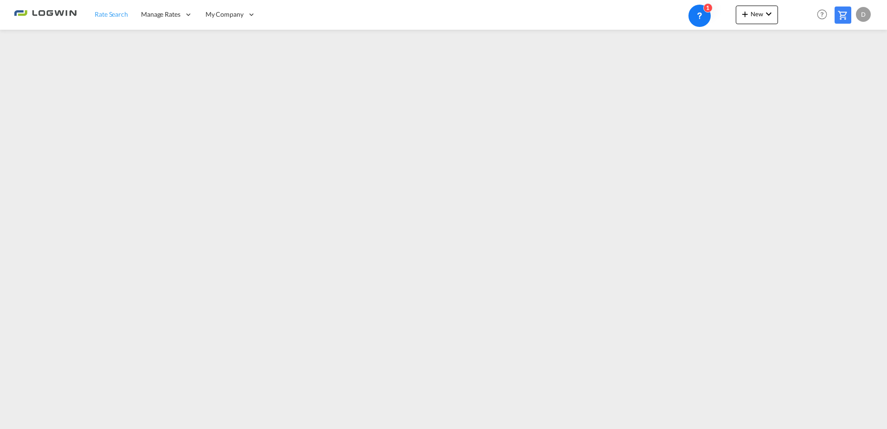 This screenshot has height=429, width=887. I want to click on div: Help, so click(824, 15).